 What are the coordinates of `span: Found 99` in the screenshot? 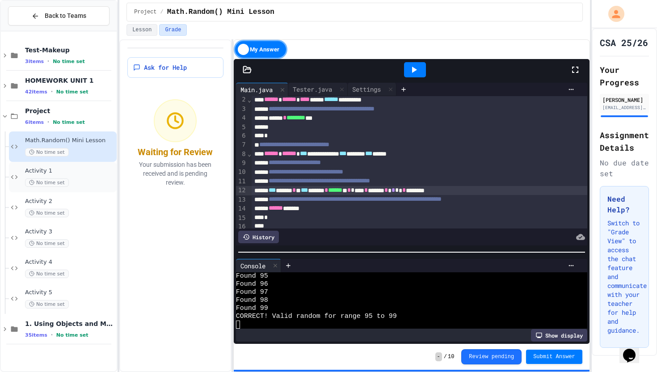 It's located at (252, 308).